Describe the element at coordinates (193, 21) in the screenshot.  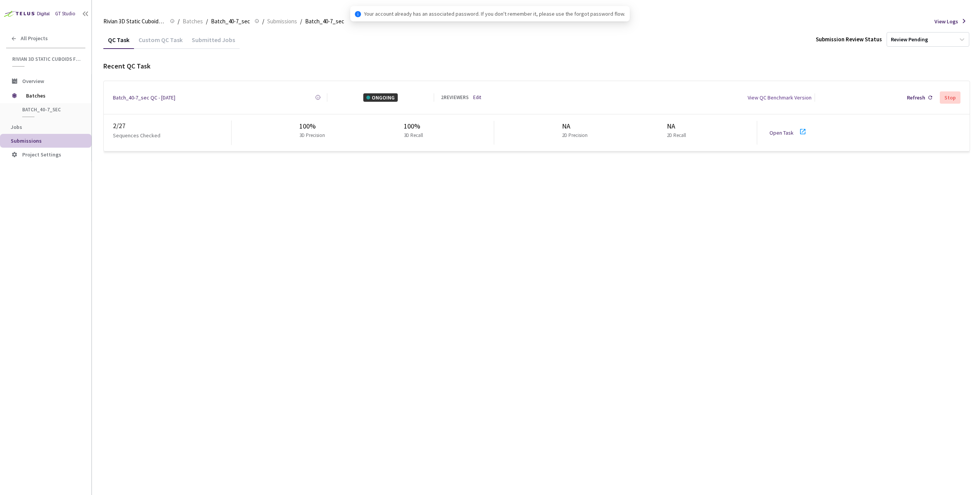
I see `a: Batches` at that location.